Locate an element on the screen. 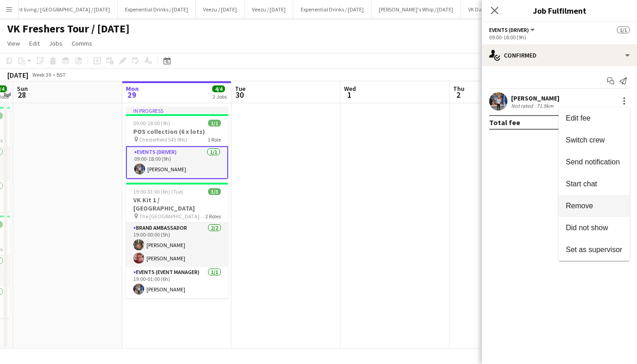 The height and width of the screenshot is (364, 637). span: Switch crew is located at coordinates (585, 140).